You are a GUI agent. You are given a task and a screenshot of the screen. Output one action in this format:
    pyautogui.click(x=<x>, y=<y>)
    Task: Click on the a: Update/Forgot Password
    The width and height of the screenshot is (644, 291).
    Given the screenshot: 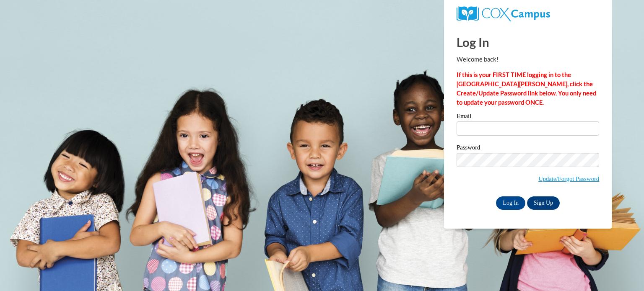 What is the action you would take?
    pyautogui.click(x=568, y=179)
    